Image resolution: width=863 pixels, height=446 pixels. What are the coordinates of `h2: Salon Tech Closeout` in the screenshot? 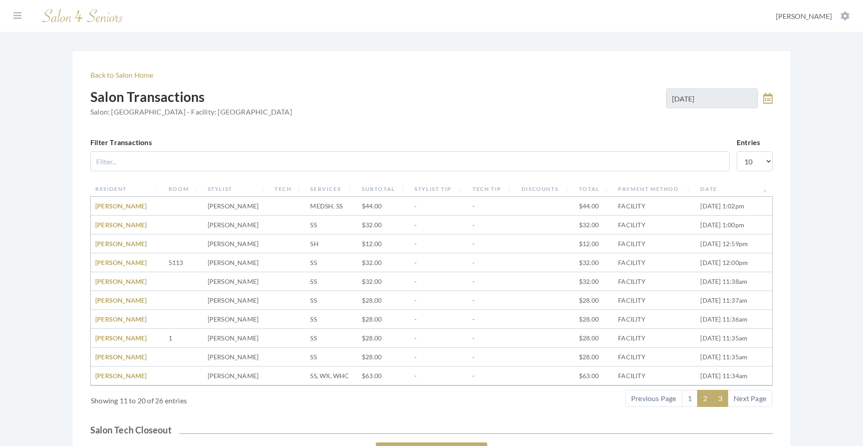 It's located at (431, 430).